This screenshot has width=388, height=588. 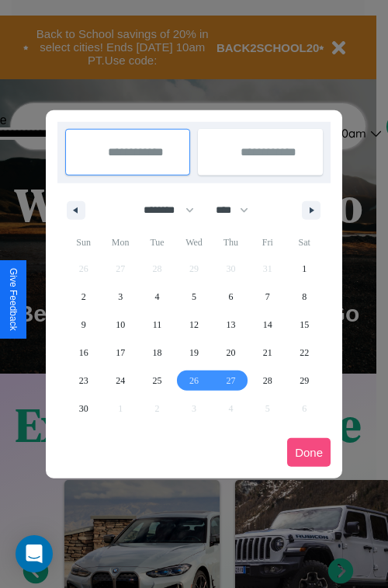 What do you see at coordinates (157, 242) in the screenshot?
I see `span: Tue` at bounding box center [157, 242].